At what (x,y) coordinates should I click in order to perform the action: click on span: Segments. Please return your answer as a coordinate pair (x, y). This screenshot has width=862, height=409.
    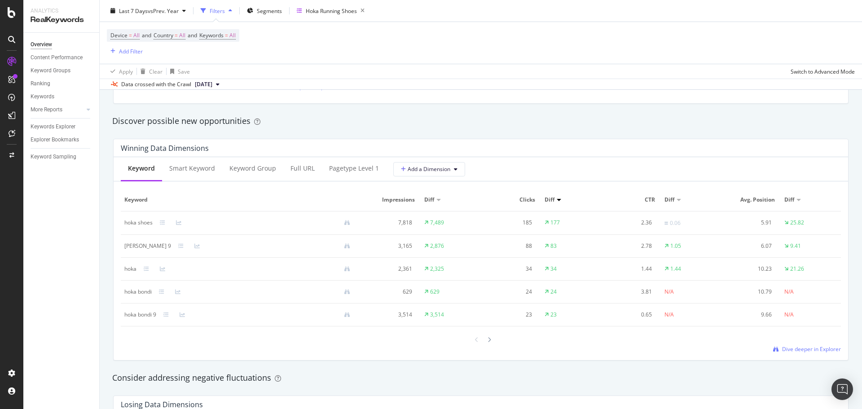
    Looking at the image, I should click on (269, 10).